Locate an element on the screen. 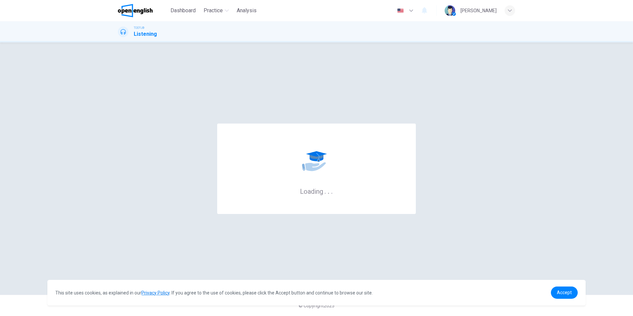 Image resolution: width=633 pixels, height=316 pixels. span: Analysis is located at coordinates (246, 11).